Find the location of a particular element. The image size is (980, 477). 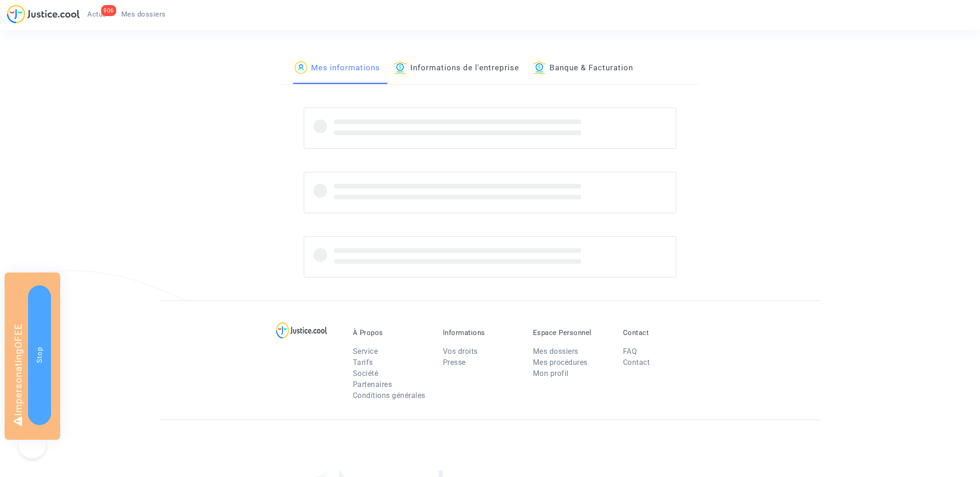

a: Service is located at coordinates (365, 351).